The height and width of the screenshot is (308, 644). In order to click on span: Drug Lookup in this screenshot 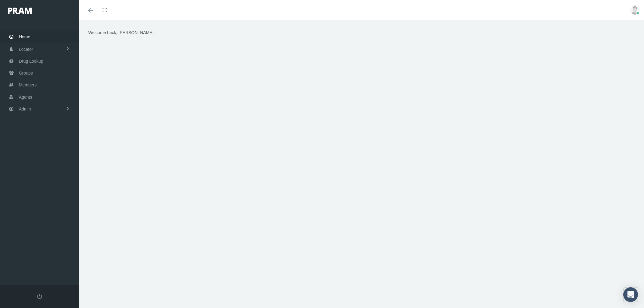, I will do `click(31, 61)`.